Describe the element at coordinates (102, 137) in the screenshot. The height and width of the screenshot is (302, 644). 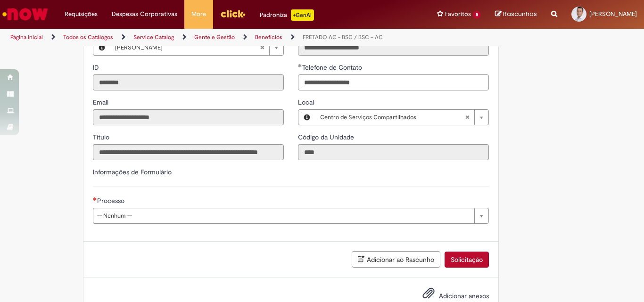
I see `span: Somente leitura - Título` at that location.